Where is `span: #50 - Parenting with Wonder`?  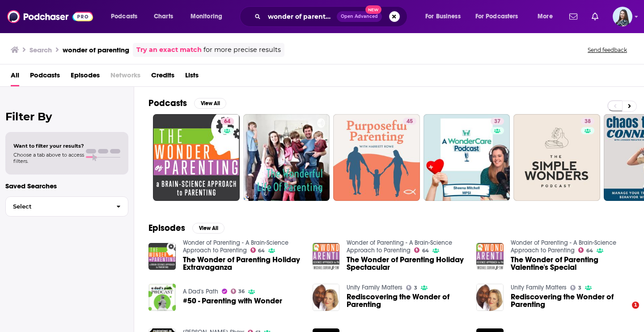 span: #50 - Parenting with Wonder is located at coordinates (232, 301).